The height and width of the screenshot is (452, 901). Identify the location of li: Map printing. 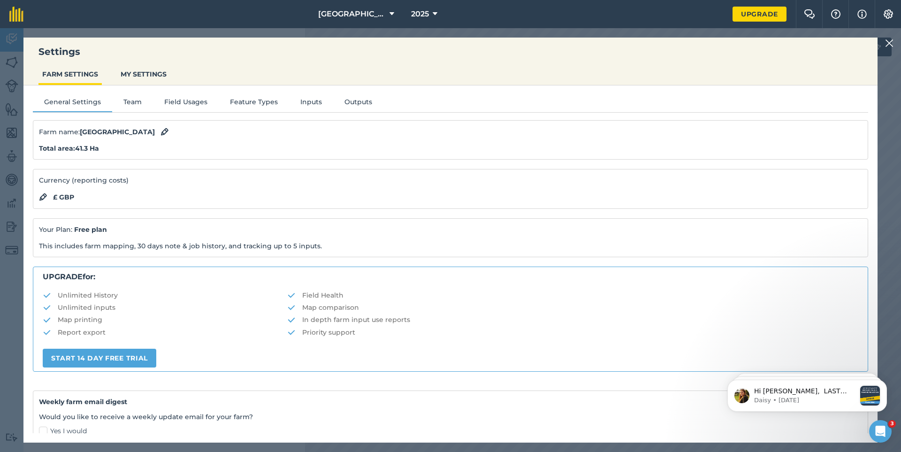
(165, 320).